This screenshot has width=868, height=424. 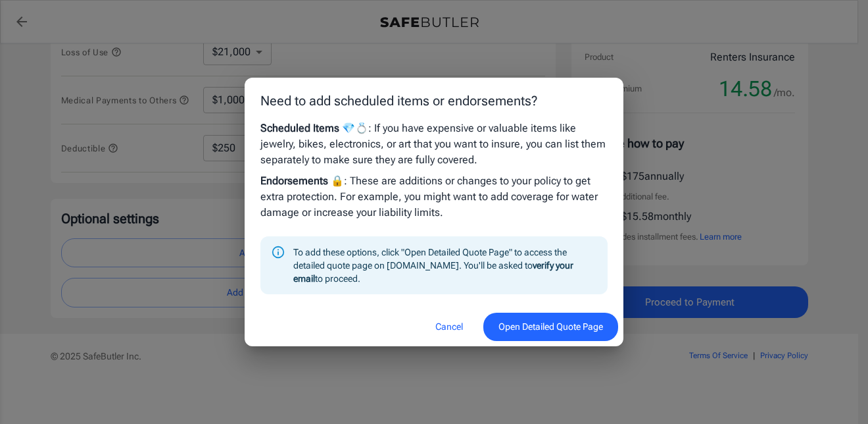 What do you see at coordinates (302, 181) in the screenshot?
I see `strong: Endorsements 🔒` at bounding box center [302, 181].